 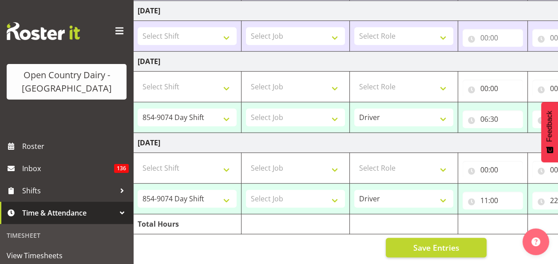 I want to click on button: Feedback - Show survey, so click(x=550, y=132).